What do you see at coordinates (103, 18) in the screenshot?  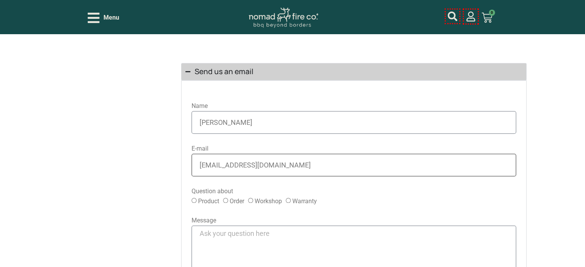 I see `div: Open/Close Menu` at bounding box center [103, 18].